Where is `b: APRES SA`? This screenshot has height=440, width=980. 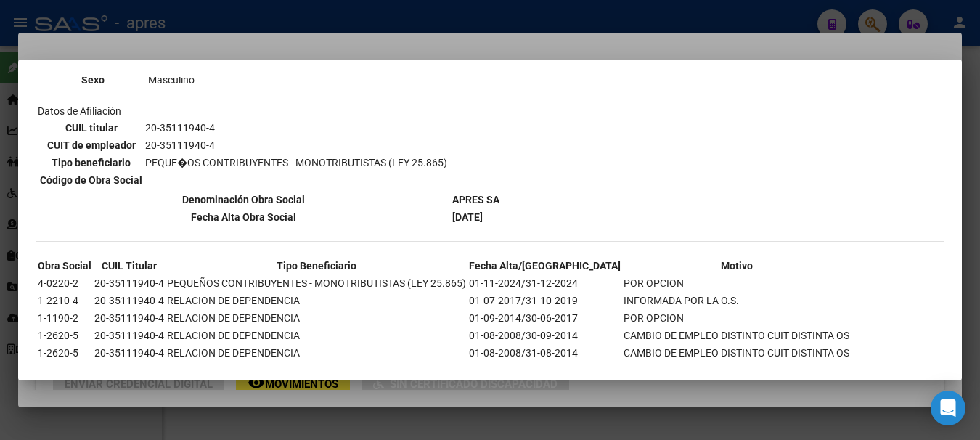
b: APRES SA is located at coordinates (475, 200).